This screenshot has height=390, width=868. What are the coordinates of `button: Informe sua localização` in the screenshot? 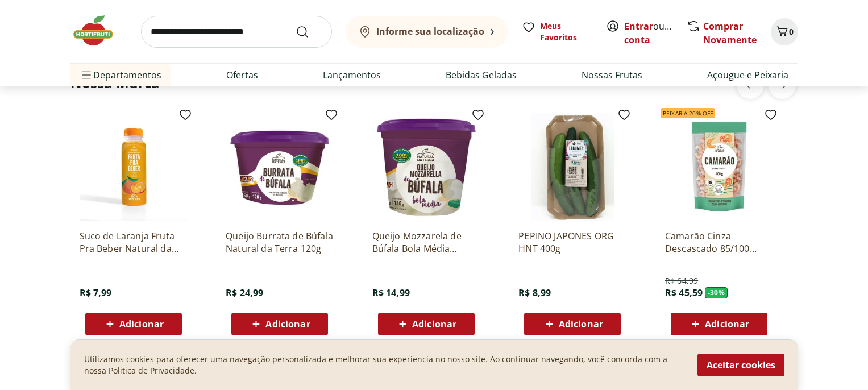 It's located at (427, 32).